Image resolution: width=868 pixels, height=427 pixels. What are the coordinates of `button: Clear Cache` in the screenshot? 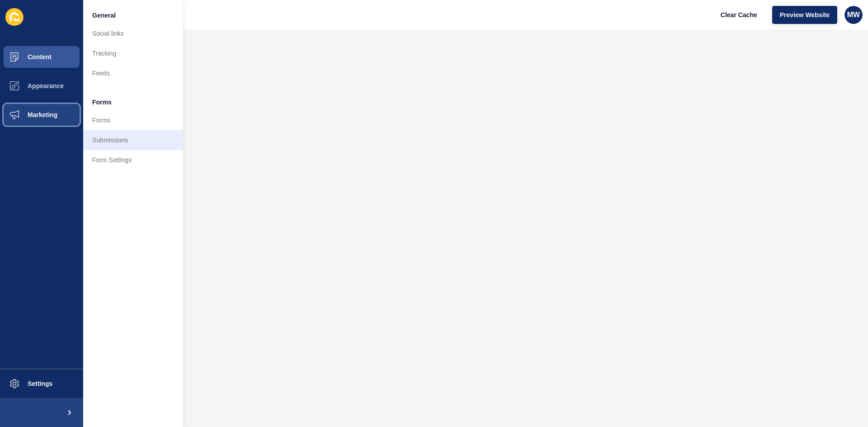 It's located at (739, 15).